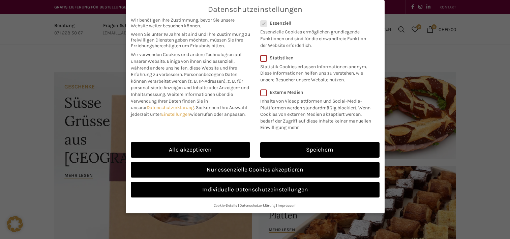 This screenshot has width=510, height=239. Describe the element at coordinates (317, 113) in the screenshot. I see `p: Inhalte von Videoplattformen und Social-Media-Plattformen werden standardmäßig blockiert. Wenn Co...` at that location.